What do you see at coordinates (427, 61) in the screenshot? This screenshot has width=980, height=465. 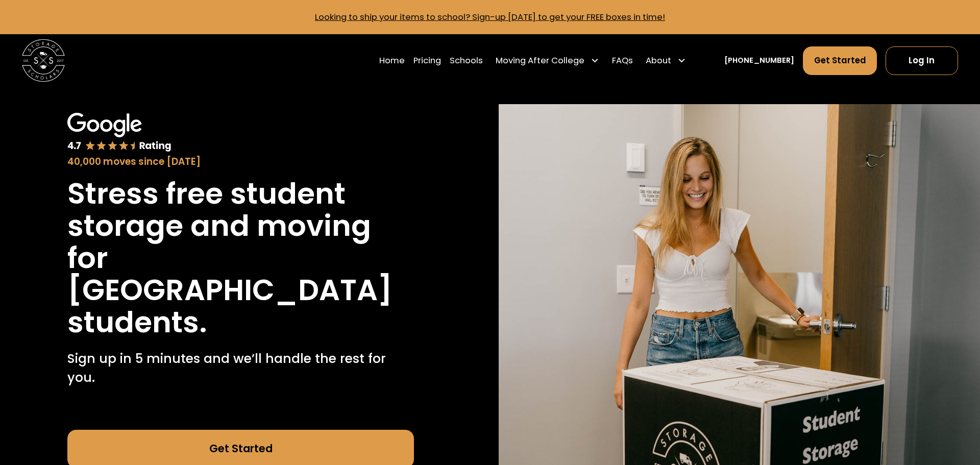 I see `a: Pricing` at bounding box center [427, 61].